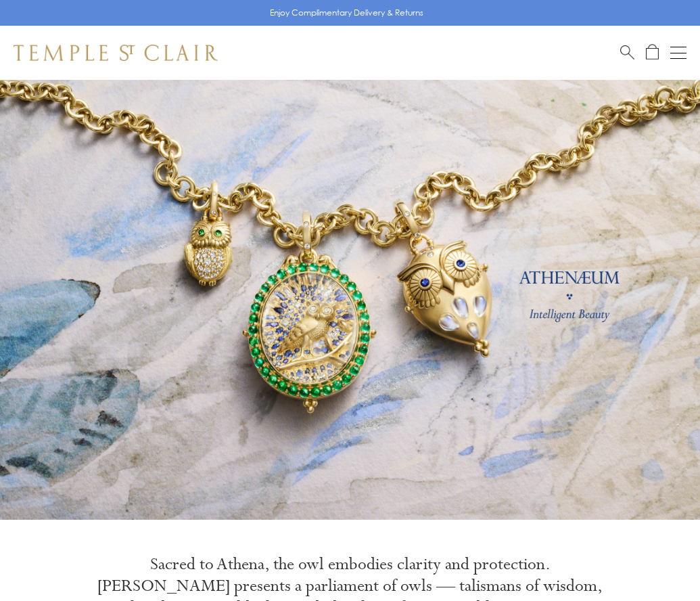 The width and height of the screenshot is (700, 601). I want to click on p: Enjoy Complimentary Delivery & Returns, so click(346, 13).